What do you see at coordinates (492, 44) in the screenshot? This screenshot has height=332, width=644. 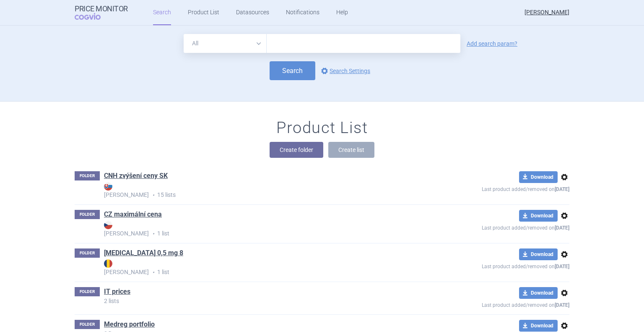 I see `a: Add search param?` at bounding box center [492, 44].